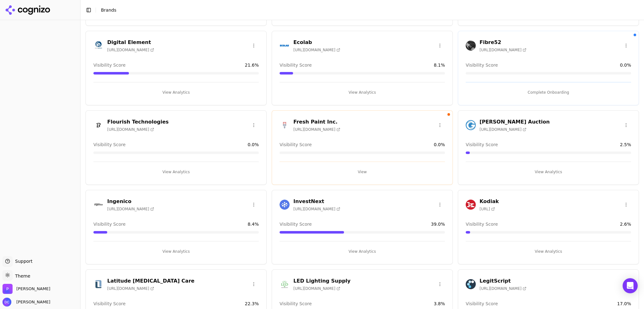  I want to click on span: Support, so click(22, 261).